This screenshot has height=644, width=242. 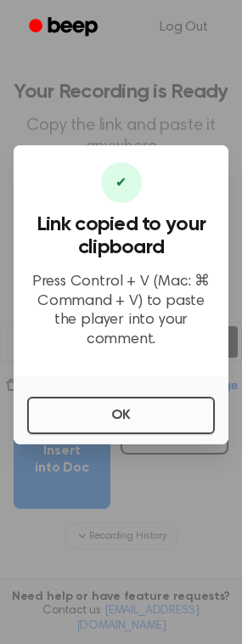 I want to click on a: Beep, so click(x=65, y=27).